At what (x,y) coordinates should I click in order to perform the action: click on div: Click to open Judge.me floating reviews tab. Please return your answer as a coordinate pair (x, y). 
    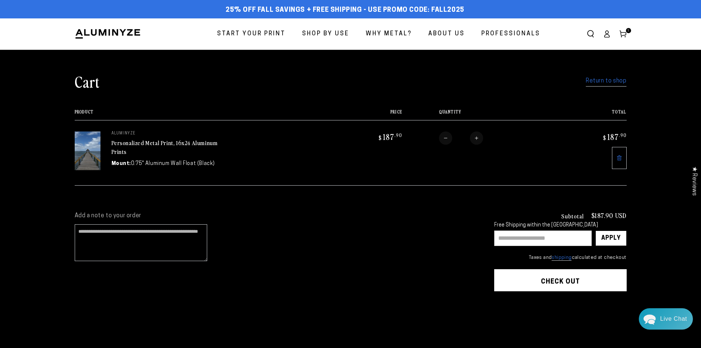
    Looking at the image, I should click on (694, 181).